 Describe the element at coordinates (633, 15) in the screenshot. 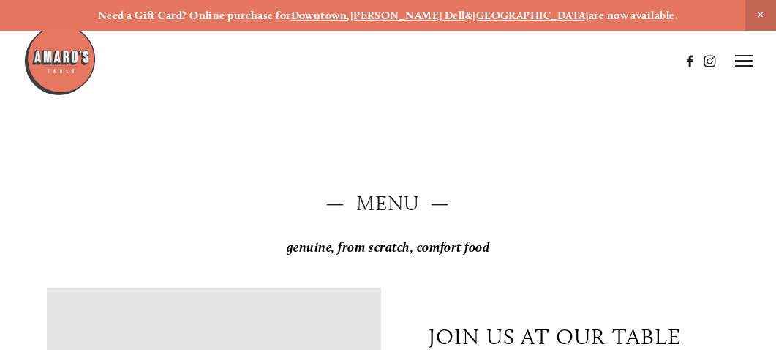

I see `strong: are now available.` at that location.